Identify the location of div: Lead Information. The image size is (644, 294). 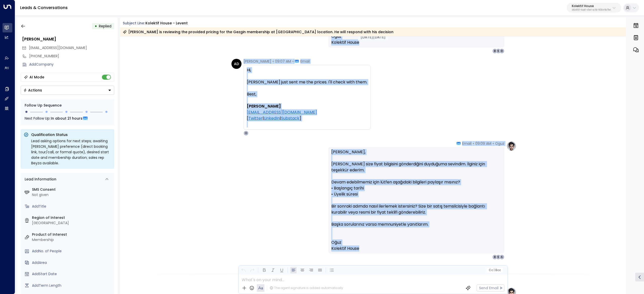
(40, 179).